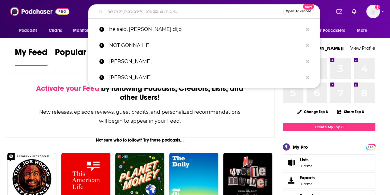  Describe the element at coordinates (298, 11) in the screenshot. I see `span: Open Advanced` at that location.